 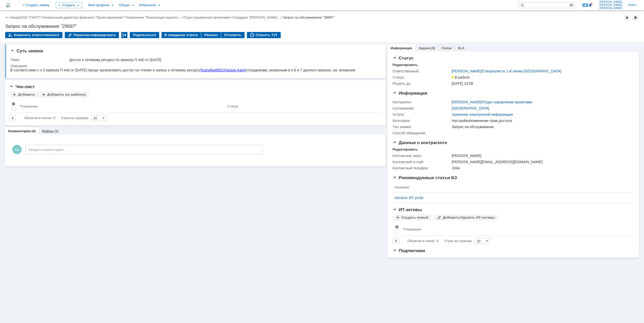 What do you see at coordinates (461, 78) in the screenshot?
I see `span: В работе` at bounding box center [461, 78].